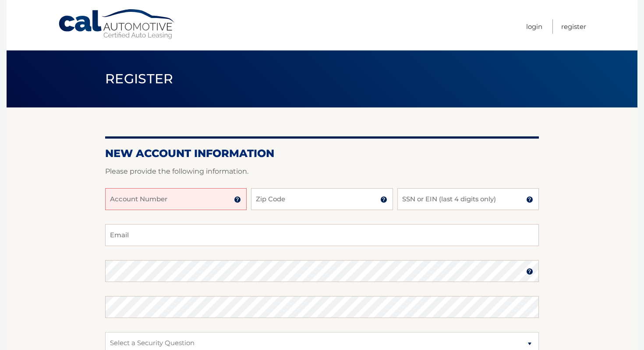  I want to click on a: Login, so click(534, 26).